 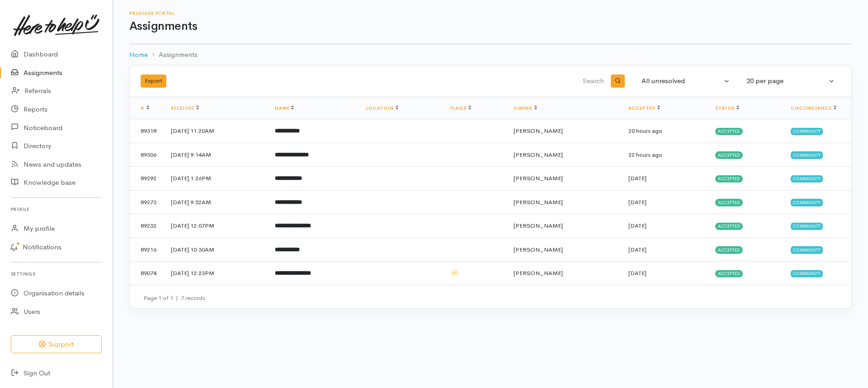 I want to click on button: Export, so click(x=153, y=81).